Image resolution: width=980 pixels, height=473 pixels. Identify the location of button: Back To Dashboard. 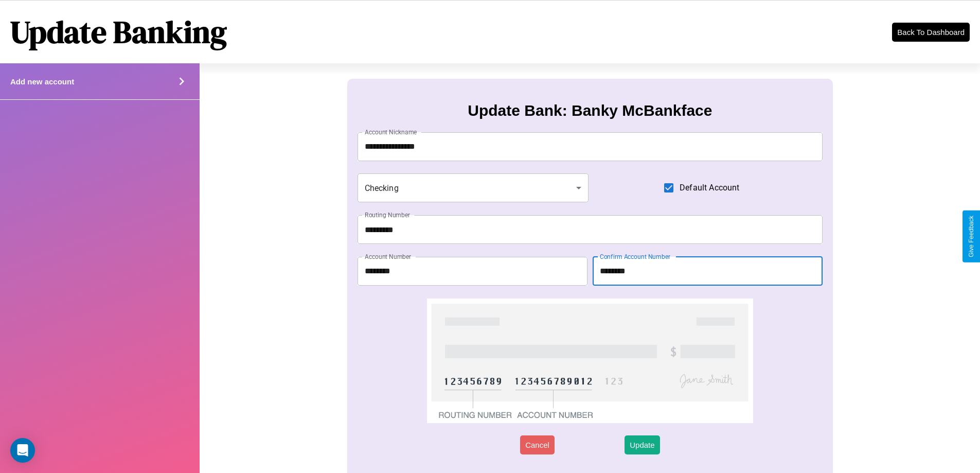
(930, 32).